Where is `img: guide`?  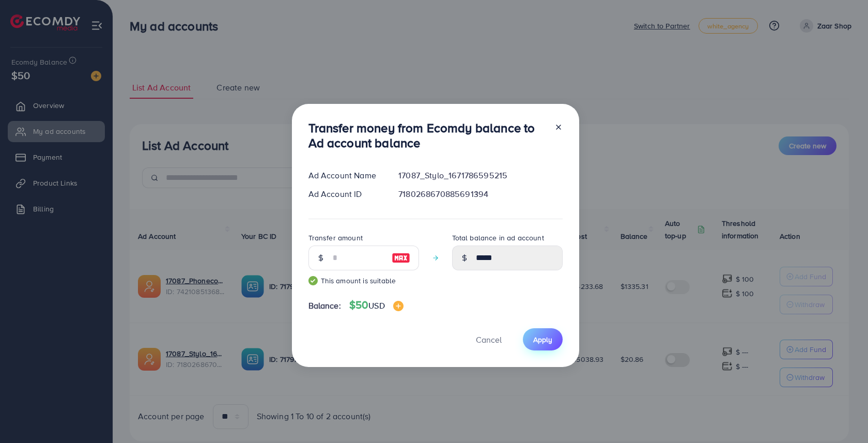
img: guide is located at coordinates (313, 280).